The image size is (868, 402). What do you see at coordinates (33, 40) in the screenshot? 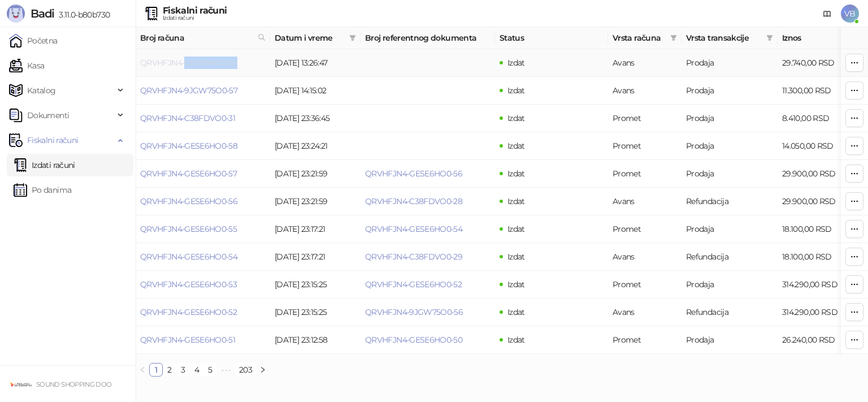
I see `a: Početna` at bounding box center [33, 40].